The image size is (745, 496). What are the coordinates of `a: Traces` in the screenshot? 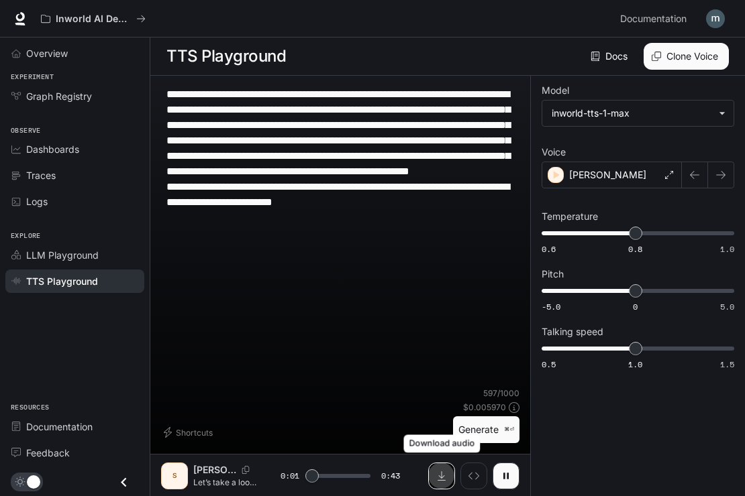 It's located at (74, 175).